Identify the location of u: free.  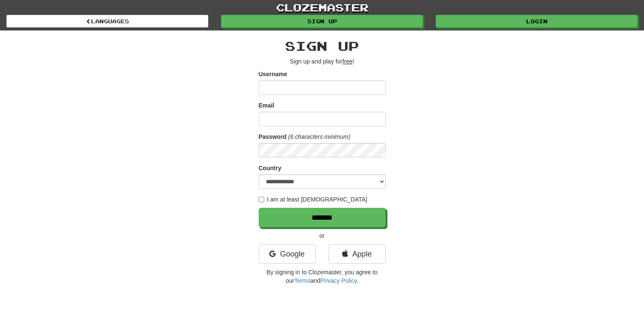
(347, 62).